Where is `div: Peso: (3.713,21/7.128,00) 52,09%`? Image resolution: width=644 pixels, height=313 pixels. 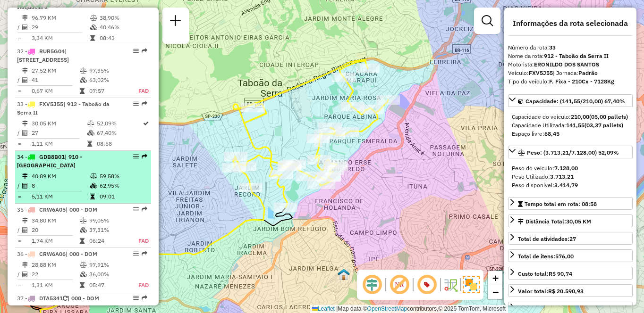
div: Peso: (3.713,21/7.128,00) 52,09% is located at coordinates (570, 177).